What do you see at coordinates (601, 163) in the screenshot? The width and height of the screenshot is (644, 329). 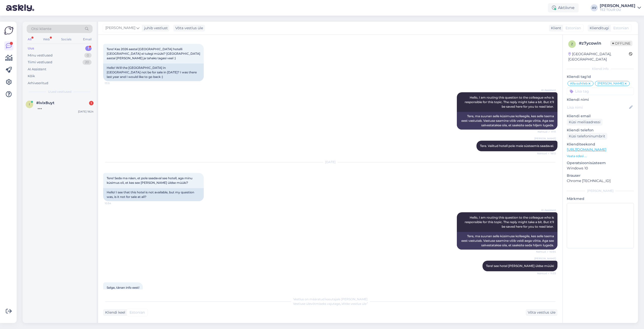 I see `p: Operatsioonisüsteem` at bounding box center [601, 163].